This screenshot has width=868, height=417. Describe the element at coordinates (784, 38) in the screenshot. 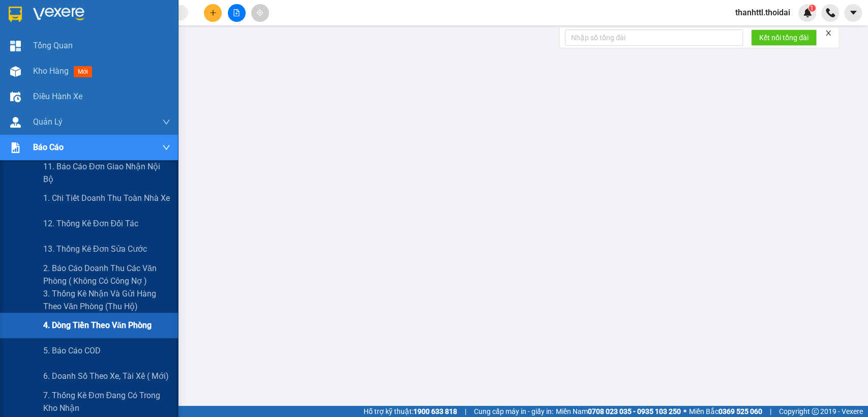

I see `span: Kết nối tổng đài` at that location.